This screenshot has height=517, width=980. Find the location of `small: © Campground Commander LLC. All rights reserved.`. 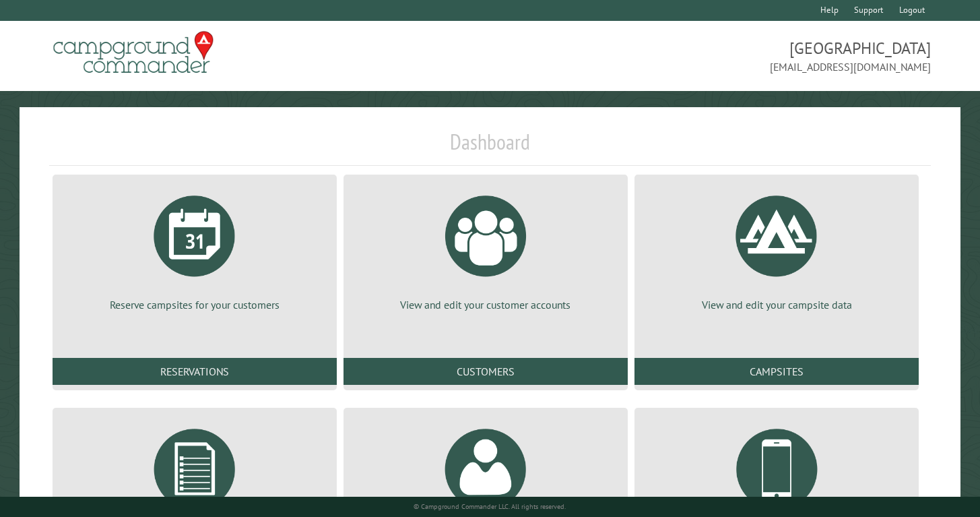

small: © Campground Commander LLC. All rights reserved. is located at coordinates (490, 507).